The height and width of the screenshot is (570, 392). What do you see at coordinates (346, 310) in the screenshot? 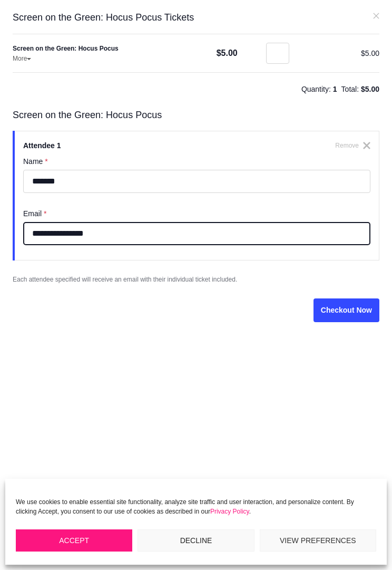
I see `button: Checkout Now` at bounding box center [346, 310].